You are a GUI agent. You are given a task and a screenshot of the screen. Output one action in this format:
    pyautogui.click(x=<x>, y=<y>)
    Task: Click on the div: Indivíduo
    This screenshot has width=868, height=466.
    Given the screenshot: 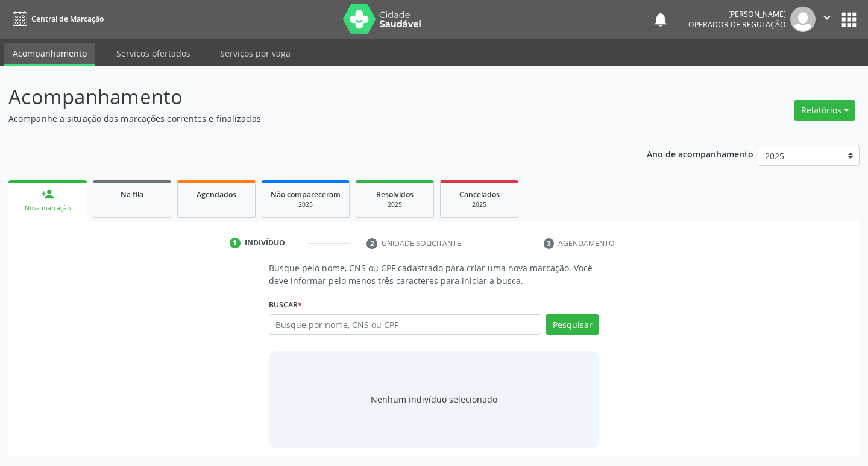 What is the action you would take?
    pyautogui.click(x=265, y=243)
    